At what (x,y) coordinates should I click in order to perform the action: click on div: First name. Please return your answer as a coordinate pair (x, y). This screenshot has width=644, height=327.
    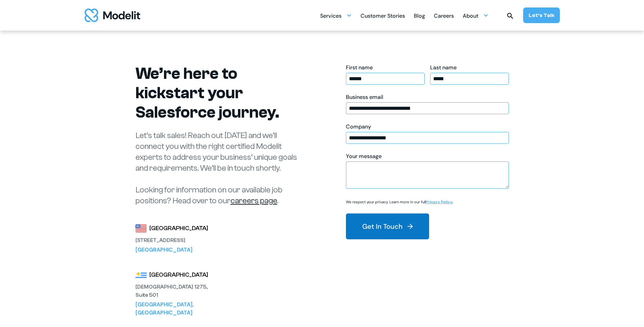
    Looking at the image, I should click on (386, 67).